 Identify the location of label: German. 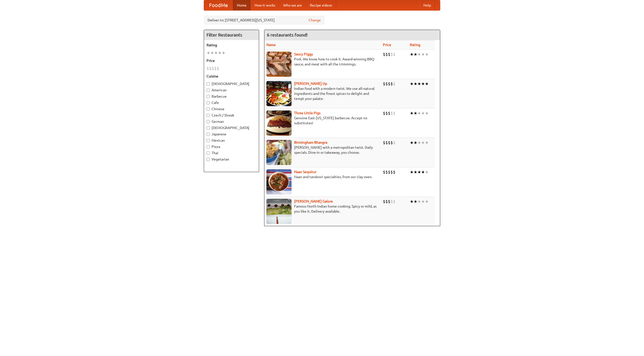
(231, 122).